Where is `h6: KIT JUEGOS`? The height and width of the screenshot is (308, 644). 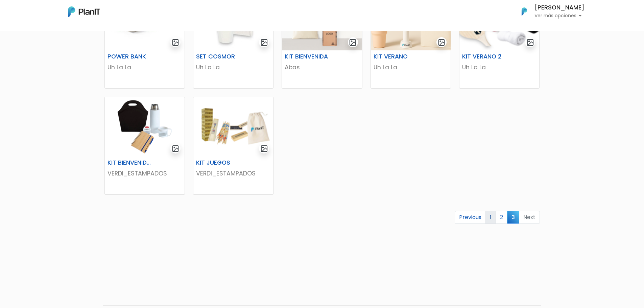 h6: KIT JUEGOS is located at coordinates (220, 163).